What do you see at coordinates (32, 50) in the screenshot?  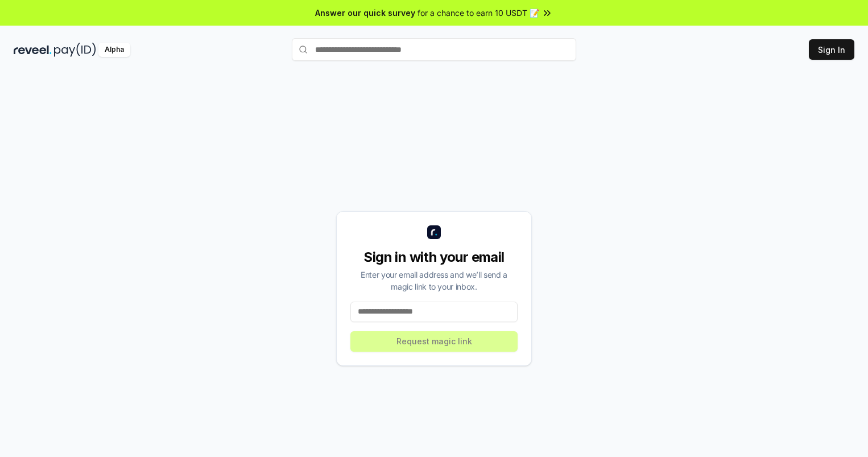 I see `img: reveel_dark` at bounding box center [32, 50].